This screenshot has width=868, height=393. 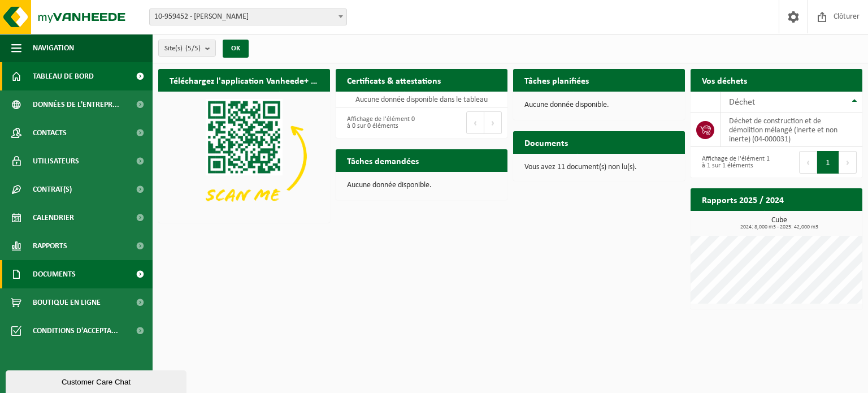 I want to click on button: 1, so click(x=828, y=162).